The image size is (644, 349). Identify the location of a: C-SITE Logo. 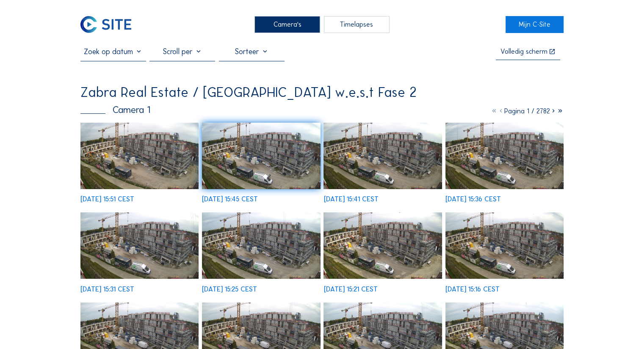
(109, 24).